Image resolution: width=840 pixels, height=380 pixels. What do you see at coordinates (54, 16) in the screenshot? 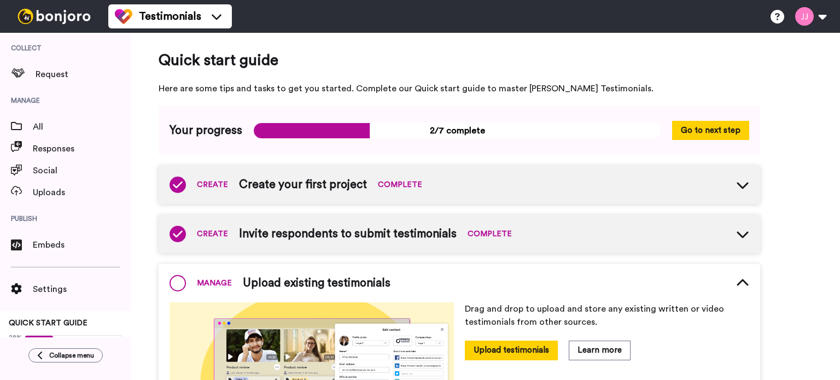
I see `img: bj-logo-header-white.svg` at bounding box center [54, 16].